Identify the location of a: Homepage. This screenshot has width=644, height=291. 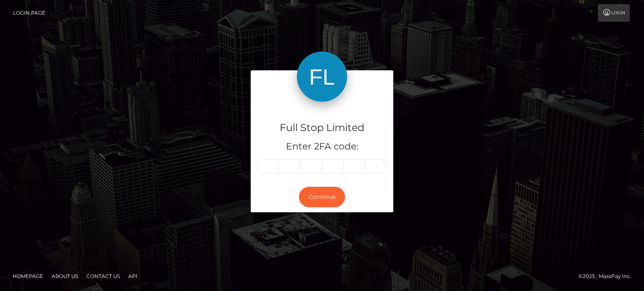
(27, 276).